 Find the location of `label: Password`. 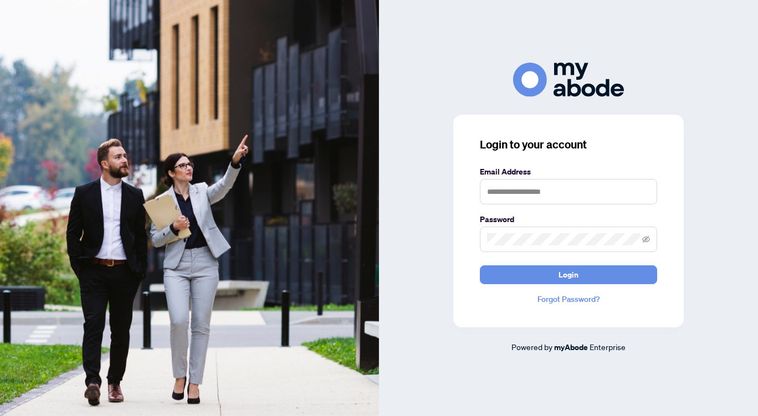

label: Password is located at coordinates (568, 219).